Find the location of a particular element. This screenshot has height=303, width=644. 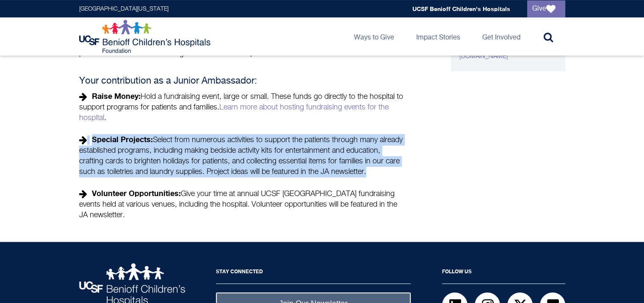

h4: Your contribution as a Junior Ambassador: is located at coordinates (242, 81).